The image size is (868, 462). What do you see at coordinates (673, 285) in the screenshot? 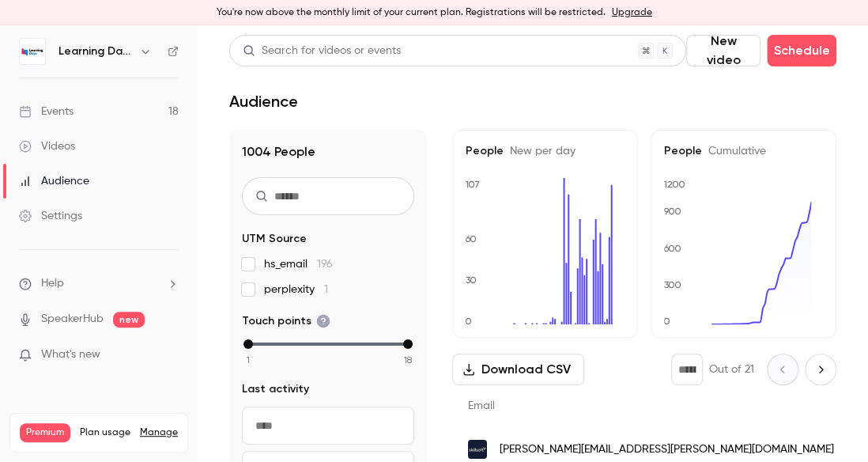
I see `text: 300` at bounding box center [673, 285].